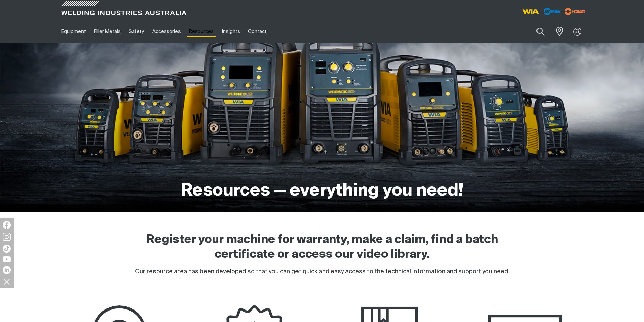 This screenshot has width=644, height=322. Describe the element at coordinates (257, 31) in the screenshot. I see `a: Contact` at that location.